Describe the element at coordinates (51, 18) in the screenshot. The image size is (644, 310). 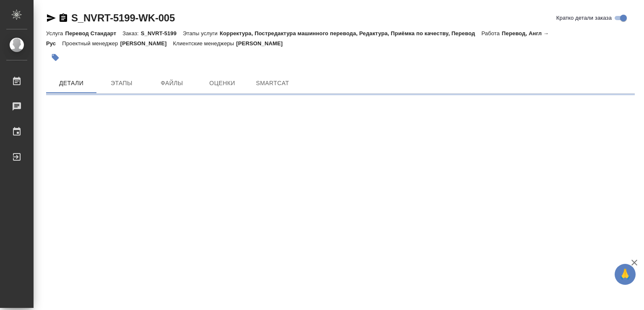
I see `button: Скопировать ссылку для ЯМессенджера` at that location.